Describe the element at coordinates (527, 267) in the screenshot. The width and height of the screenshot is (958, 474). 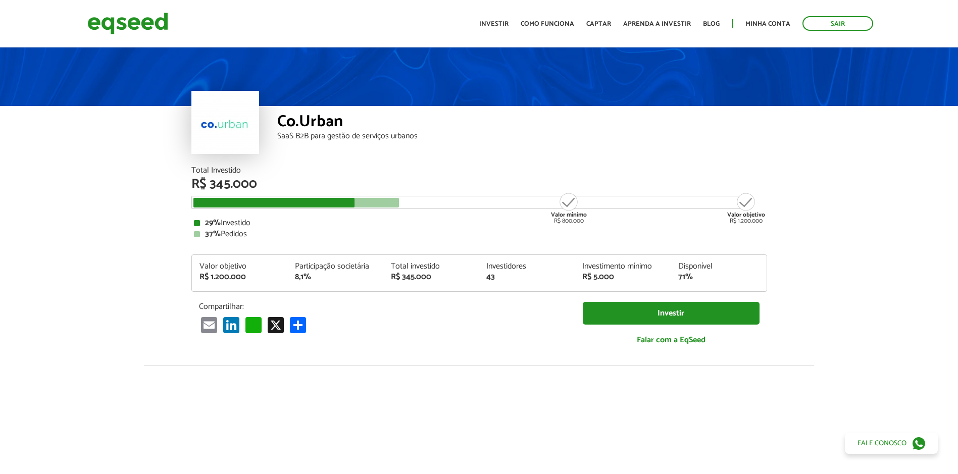
I see `div: Investidores` at that location.